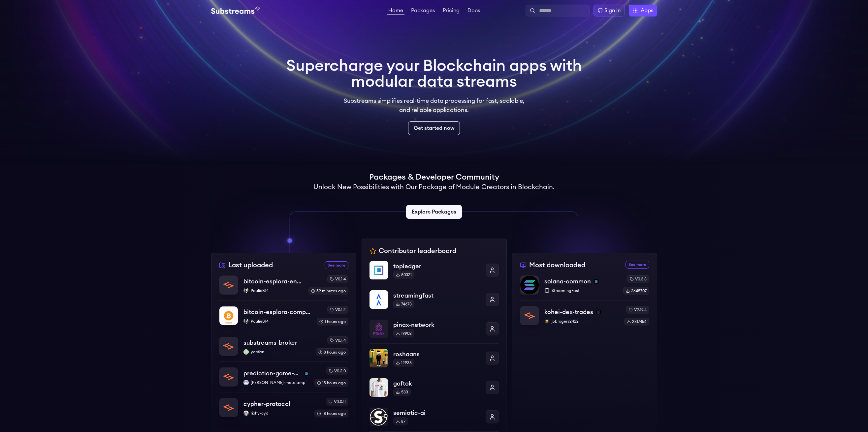  I want to click on img: solana-common, so click(529, 285).